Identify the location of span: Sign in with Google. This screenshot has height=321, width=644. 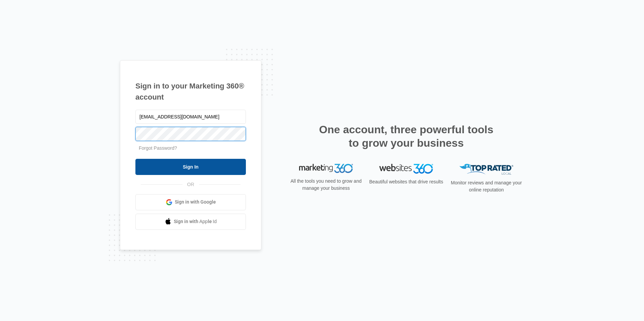
(195, 202).